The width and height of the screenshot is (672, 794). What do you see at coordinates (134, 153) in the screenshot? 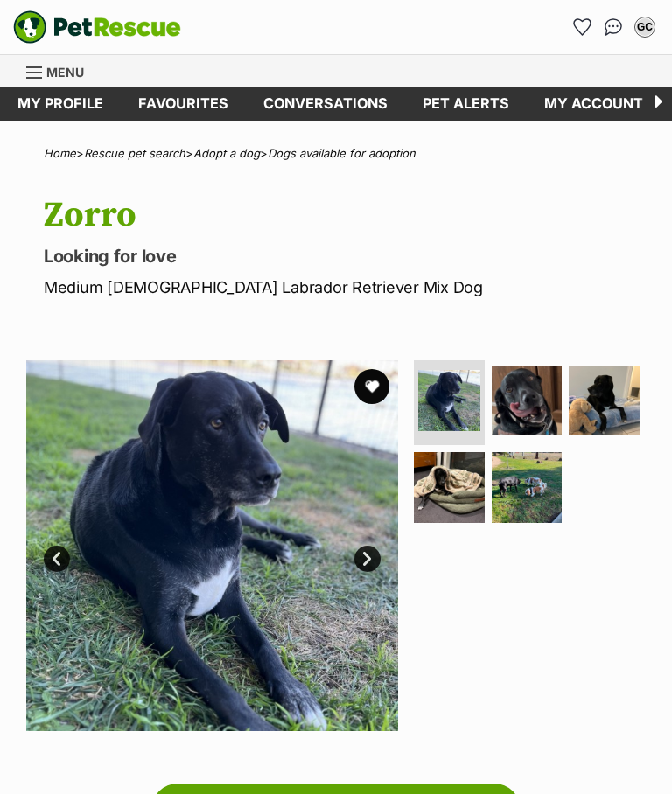
I see `a: Rescue pet search` at bounding box center [134, 153].